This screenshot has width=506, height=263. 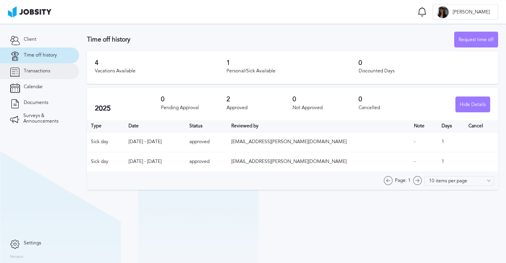 I want to click on div: Hide Details, so click(x=472, y=105).